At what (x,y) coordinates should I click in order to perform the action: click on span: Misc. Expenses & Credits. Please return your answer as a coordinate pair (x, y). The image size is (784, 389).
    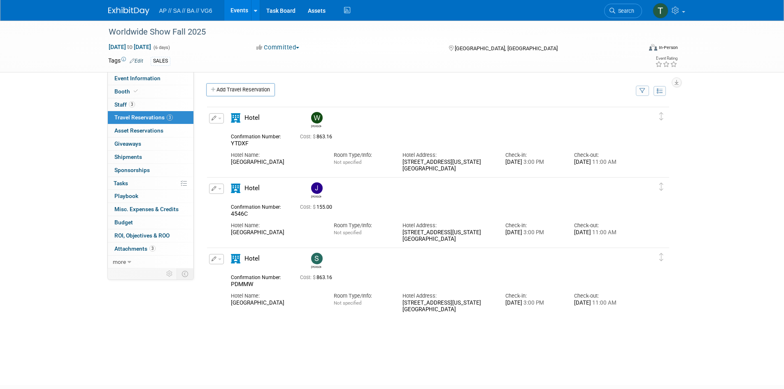
    Looking at the image, I should click on (146, 209).